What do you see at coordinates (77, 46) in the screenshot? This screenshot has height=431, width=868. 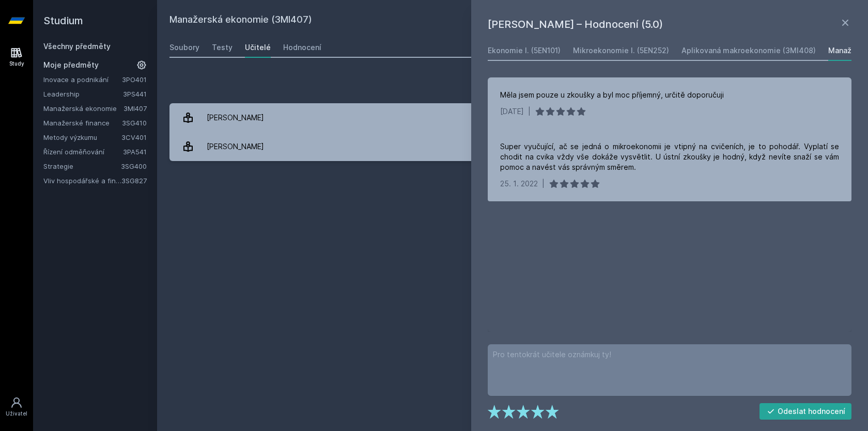 I see `a: Všechny předměty` at bounding box center [77, 46].